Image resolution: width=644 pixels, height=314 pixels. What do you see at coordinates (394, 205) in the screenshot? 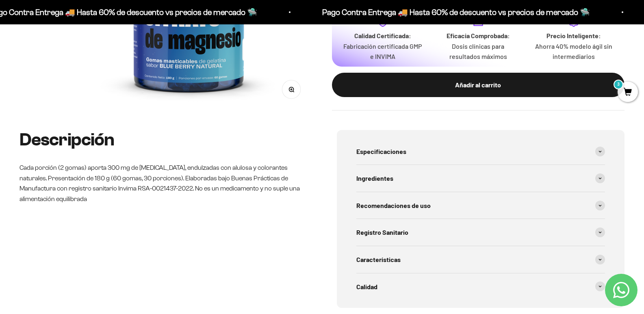
I see `span: Recomendaciones de uso` at bounding box center [394, 205].